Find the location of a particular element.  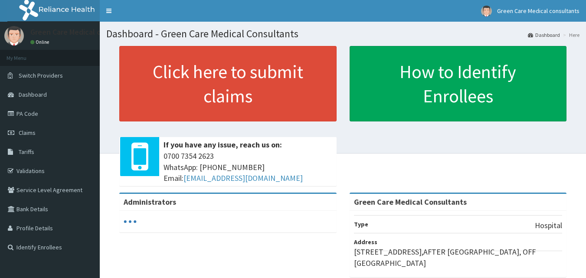

b: Type is located at coordinates (361, 224).